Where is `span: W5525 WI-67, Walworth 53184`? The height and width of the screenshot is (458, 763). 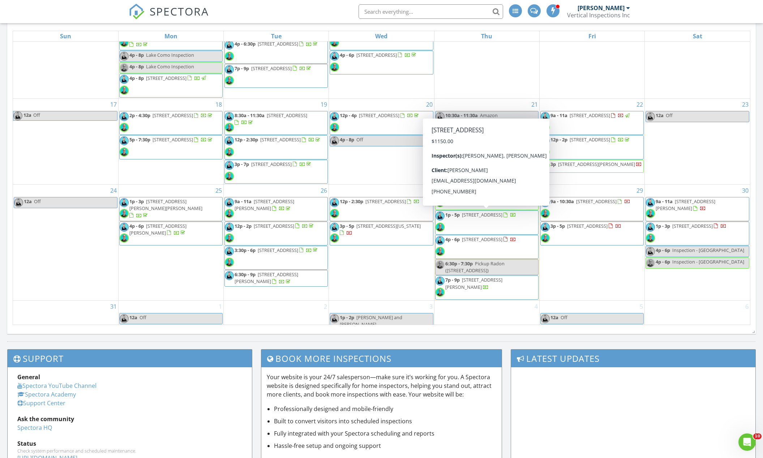
span: W5525 WI-67, Walworth 53184 is located at coordinates (494, 201).